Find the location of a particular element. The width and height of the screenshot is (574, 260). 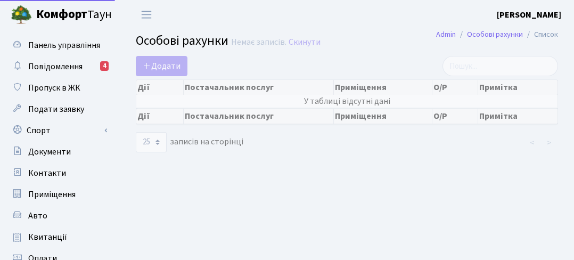

span: Повідомлення is located at coordinates (55, 67).